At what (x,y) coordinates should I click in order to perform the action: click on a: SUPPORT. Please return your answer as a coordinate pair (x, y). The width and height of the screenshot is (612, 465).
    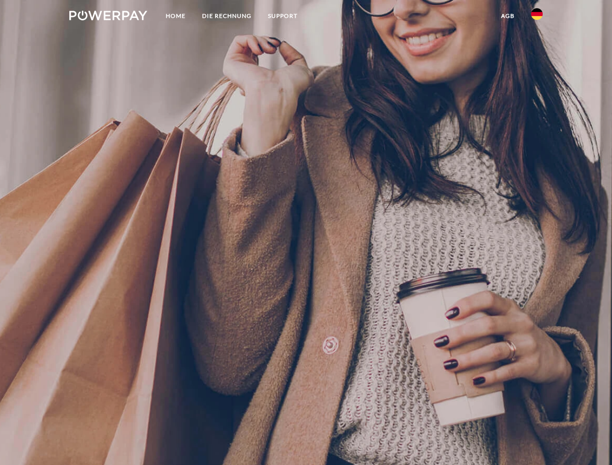
    Looking at the image, I should click on (282, 16).